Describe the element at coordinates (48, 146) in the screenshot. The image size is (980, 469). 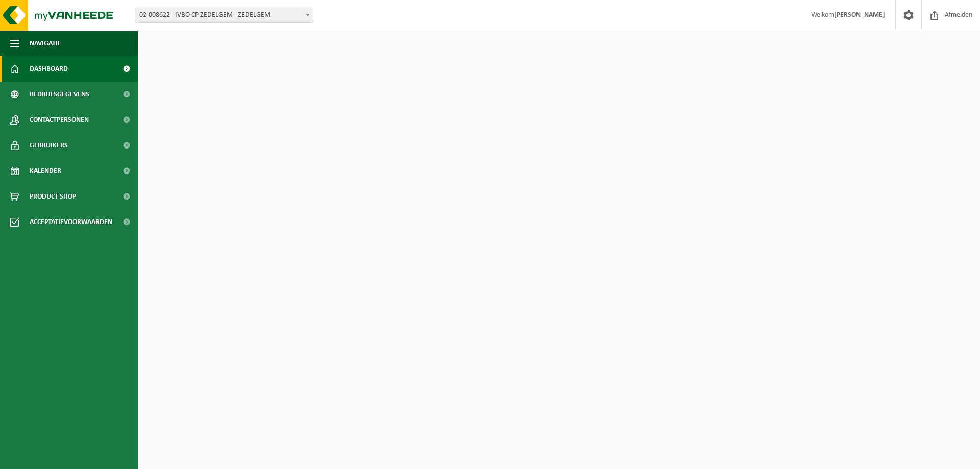
I see `span: Gebruikers` at that location.